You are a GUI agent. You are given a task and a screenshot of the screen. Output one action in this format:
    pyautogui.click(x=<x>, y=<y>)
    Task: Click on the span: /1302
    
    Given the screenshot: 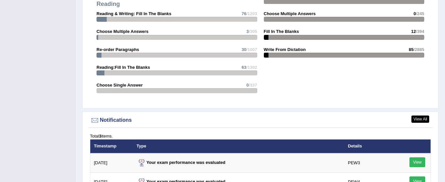 What is the action you would take?
    pyautogui.click(x=251, y=67)
    